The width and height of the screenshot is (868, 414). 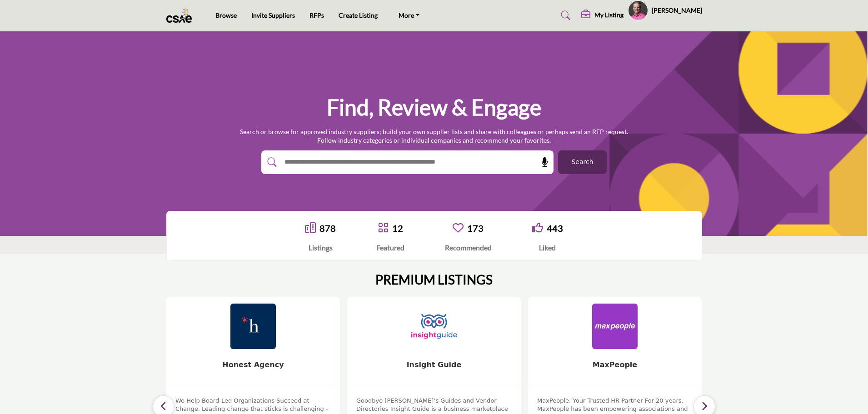 What do you see at coordinates (383, 228) in the screenshot?
I see `a: Go to Featured` at bounding box center [383, 228].